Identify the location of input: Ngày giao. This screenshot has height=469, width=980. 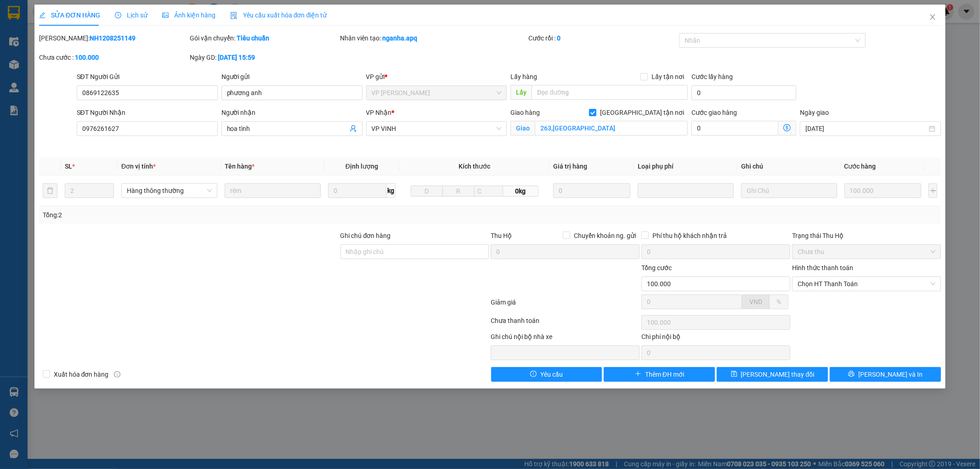
(866, 129).